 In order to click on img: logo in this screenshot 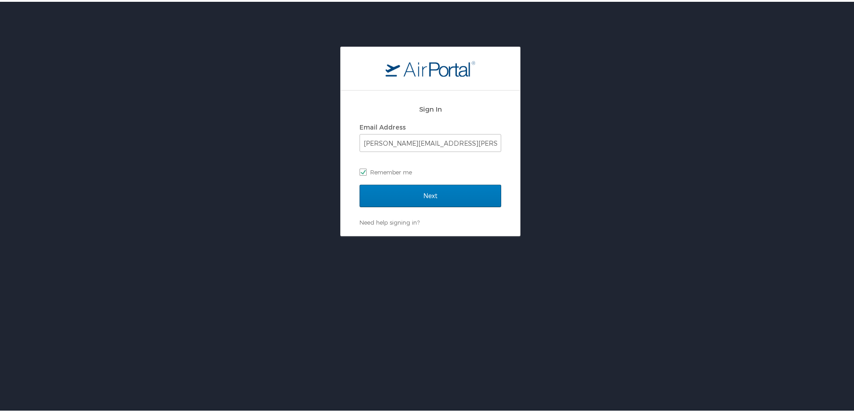, I will do `click(430, 67)`.